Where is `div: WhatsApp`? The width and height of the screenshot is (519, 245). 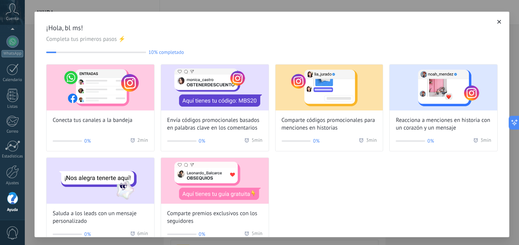
div: WhatsApp is located at coordinates (12, 53).